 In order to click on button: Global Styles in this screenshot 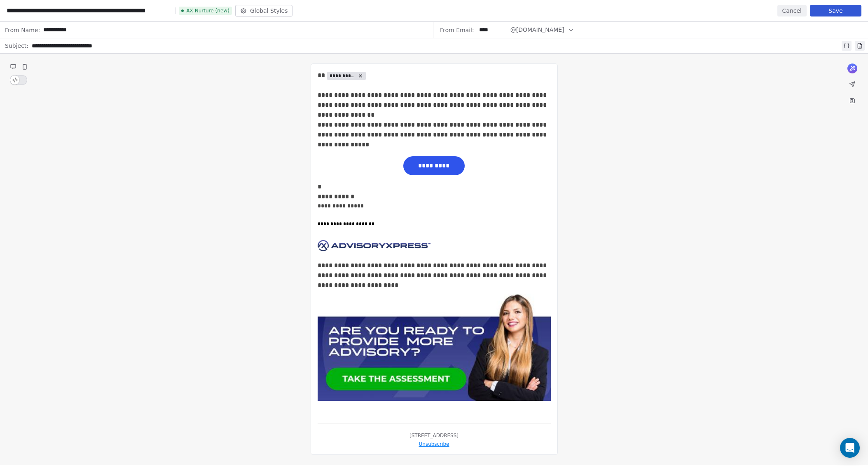, I will do `click(264, 10)`.